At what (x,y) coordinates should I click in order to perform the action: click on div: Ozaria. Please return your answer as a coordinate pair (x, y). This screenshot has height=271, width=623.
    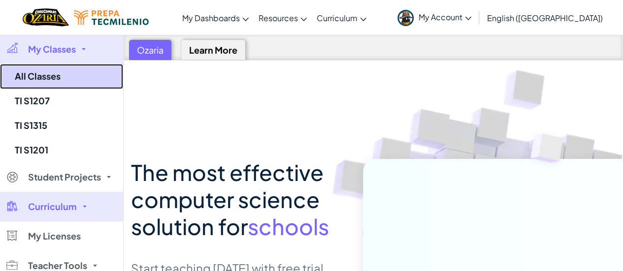
    Looking at the image, I should click on (150, 50).